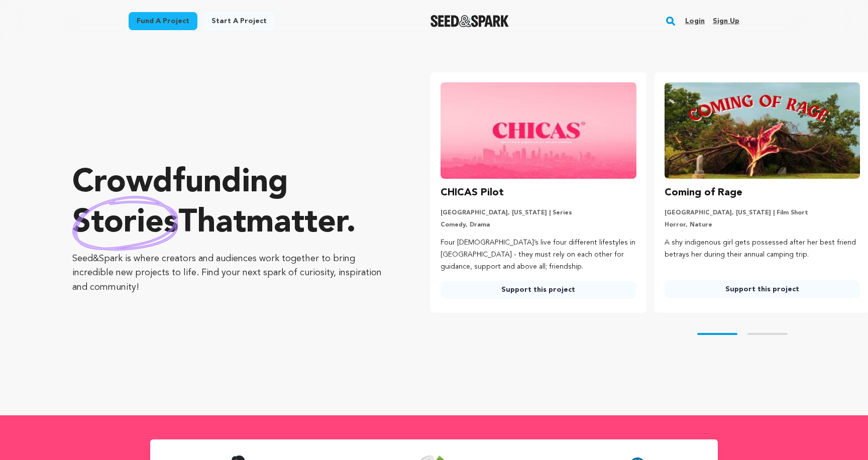 Image resolution: width=868 pixels, height=460 pixels. What do you see at coordinates (538, 131) in the screenshot?
I see `img: CHICAS Pilot image` at bounding box center [538, 131].